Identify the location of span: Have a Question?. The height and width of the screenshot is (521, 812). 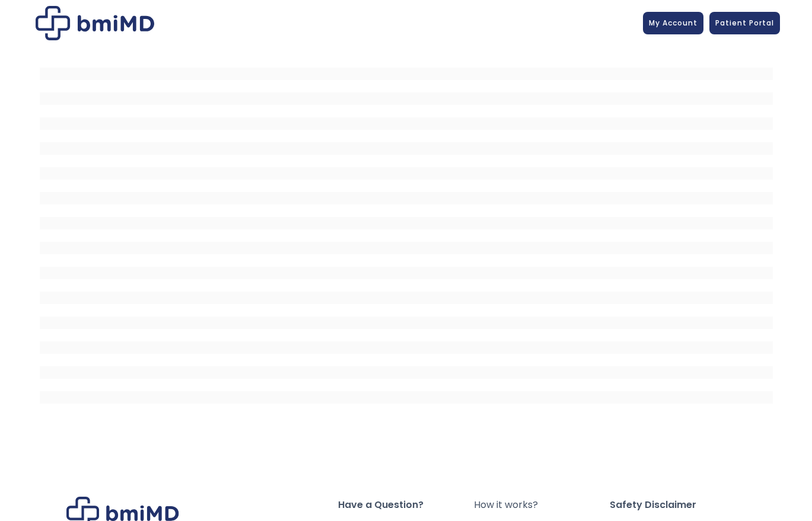
(406, 505).